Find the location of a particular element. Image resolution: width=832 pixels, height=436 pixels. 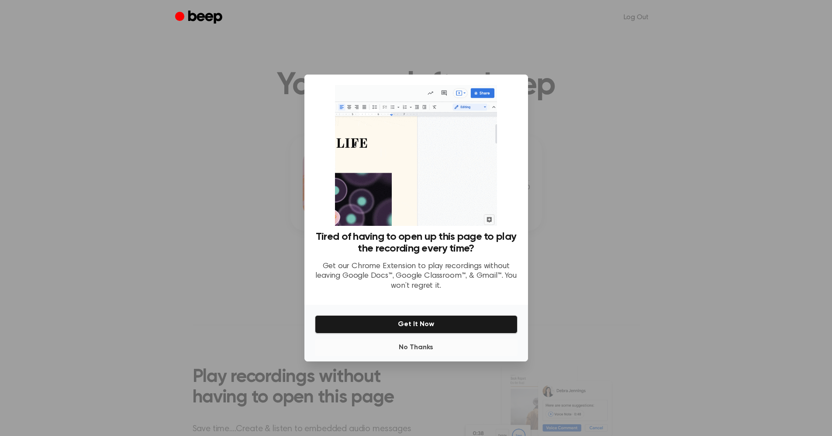

h3: Tired of having to open up this page to play the recording every time? is located at coordinates (416, 243).